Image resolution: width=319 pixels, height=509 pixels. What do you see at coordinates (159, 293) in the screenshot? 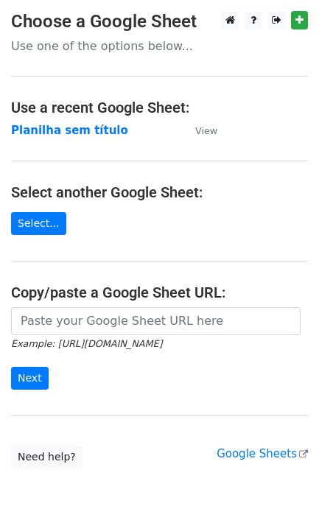
I see `h4: Copy/paste a Google Sheet URL:` at bounding box center [159, 293].